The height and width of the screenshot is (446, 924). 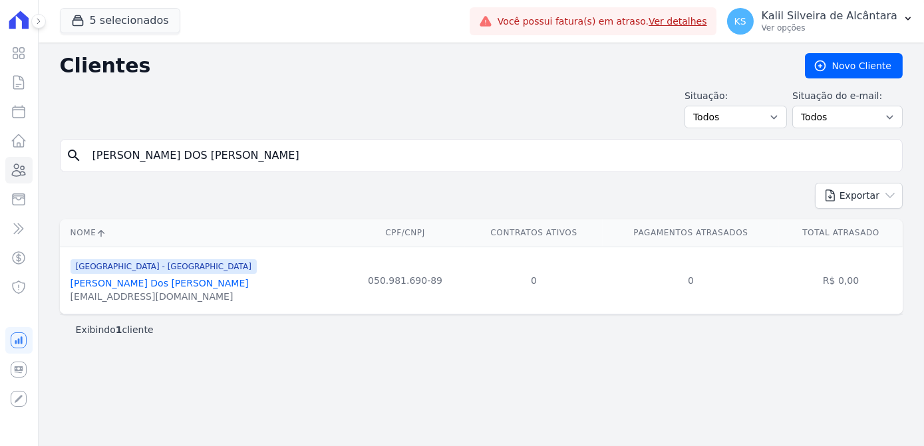 What do you see at coordinates (858, 195) in the screenshot?
I see `button: Exportar` at bounding box center [858, 195].